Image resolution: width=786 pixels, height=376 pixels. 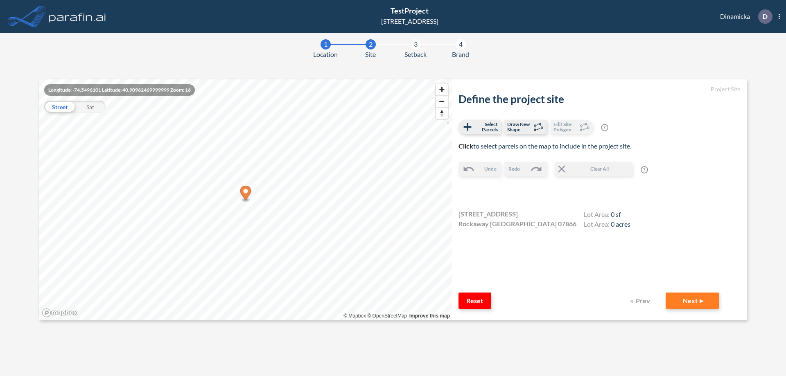 What do you see at coordinates (460, 54) in the screenshot?
I see `span: Brand` at bounding box center [460, 54].